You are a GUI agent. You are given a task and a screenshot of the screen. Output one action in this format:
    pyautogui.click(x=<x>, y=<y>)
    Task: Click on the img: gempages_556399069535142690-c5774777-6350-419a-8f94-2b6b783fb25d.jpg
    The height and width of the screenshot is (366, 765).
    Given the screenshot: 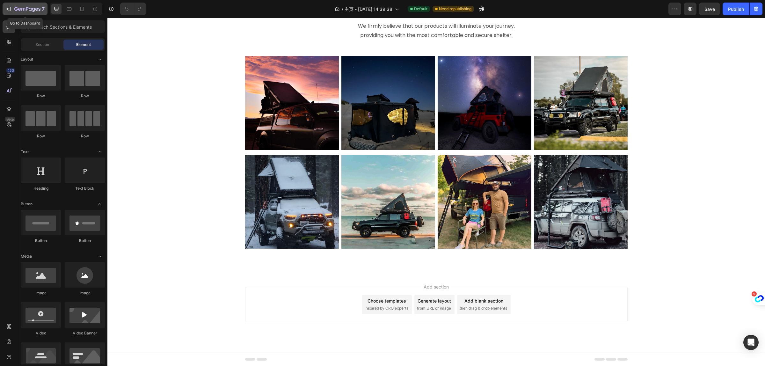 What is the action you would take?
    pyautogui.click(x=184, y=184)
    